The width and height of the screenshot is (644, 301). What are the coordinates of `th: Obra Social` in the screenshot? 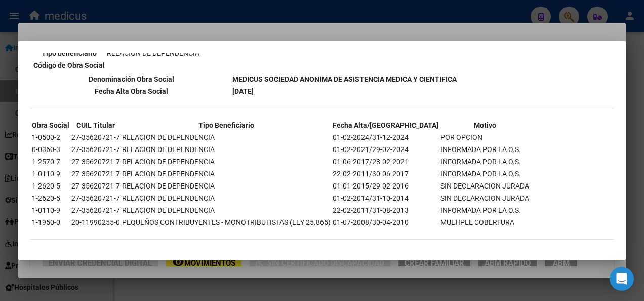 It's located at (51, 125).